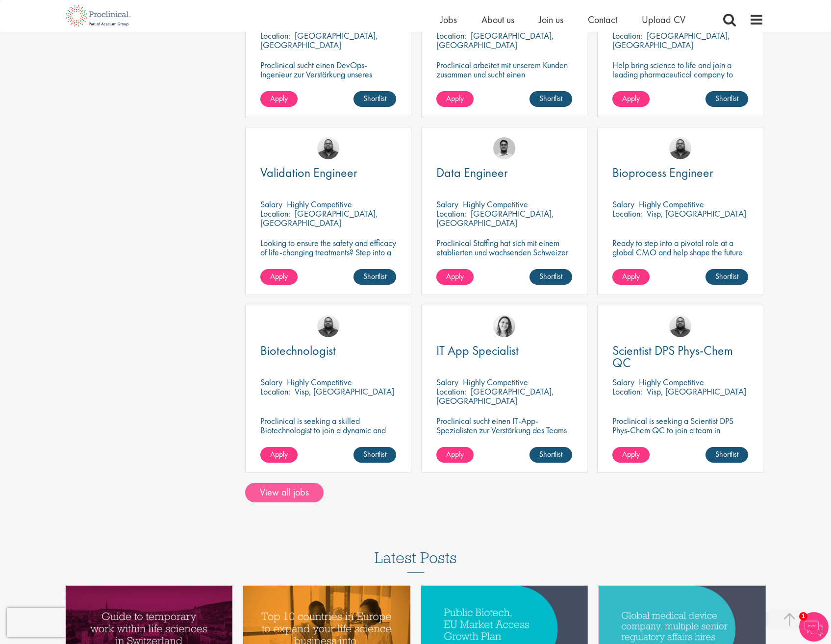 This screenshot has height=644, width=831. What do you see at coordinates (328, 430) in the screenshot?
I see `p: Proclinical is seeking a skilled Biotechnologist to join a dynamic and innovative team on a contr...` at bounding box center [328, 430].